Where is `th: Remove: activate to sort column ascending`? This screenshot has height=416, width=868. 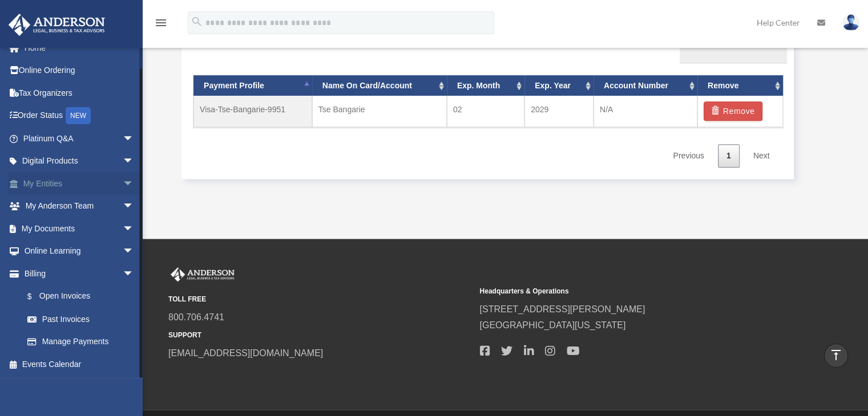
th: Remove: activate to sort column ascending is located at coordinates (740, 85).